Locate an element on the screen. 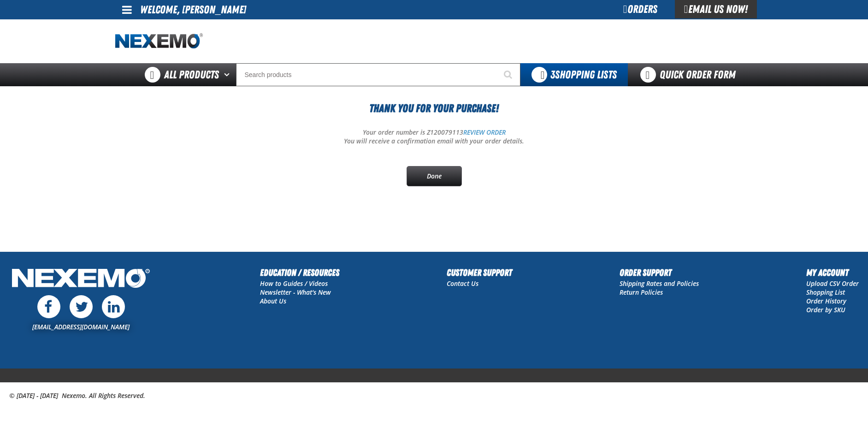 Image resolution: width=868 pixels, height=428 pixels. a: Order History is located at coordinates (826, 301).